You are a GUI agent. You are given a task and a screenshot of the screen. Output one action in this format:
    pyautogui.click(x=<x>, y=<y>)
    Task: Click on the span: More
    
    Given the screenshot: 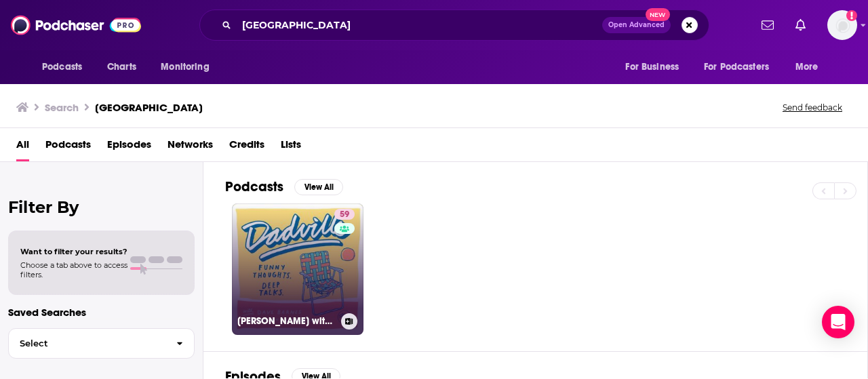 What is the action you would take?
    pyautogui.click(x=807, y=67)
    